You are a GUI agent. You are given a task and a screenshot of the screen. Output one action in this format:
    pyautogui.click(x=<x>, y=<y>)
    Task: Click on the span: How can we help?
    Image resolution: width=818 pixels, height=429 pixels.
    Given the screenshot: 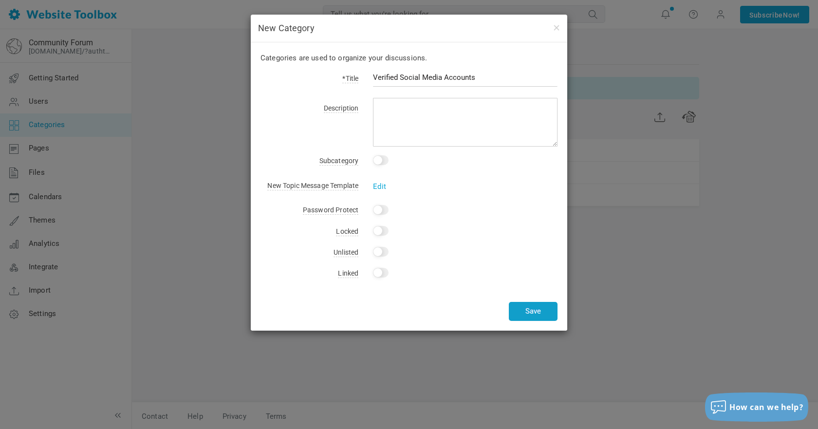 What is the action you would take?
    pyautogui.click(x=766, y=407)
    